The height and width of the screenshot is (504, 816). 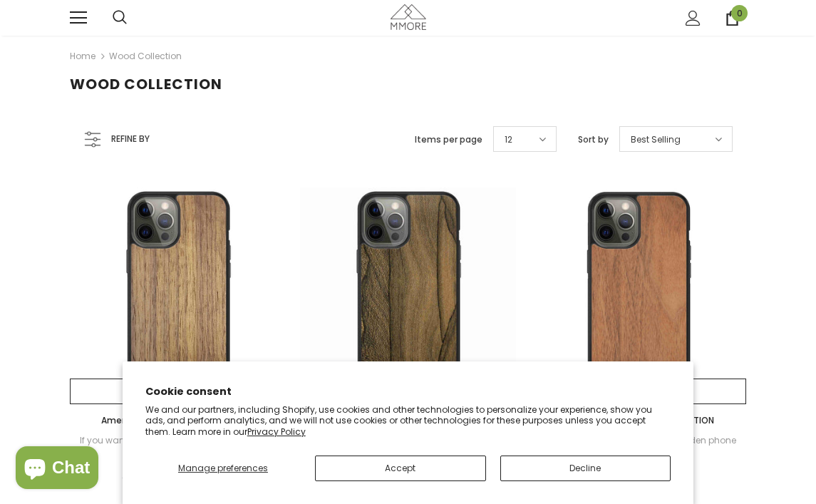 I want to click on p: We and our partners, including Shopify, use cookies and other technologies to personalize your ex..., so click(x=408, y=421).